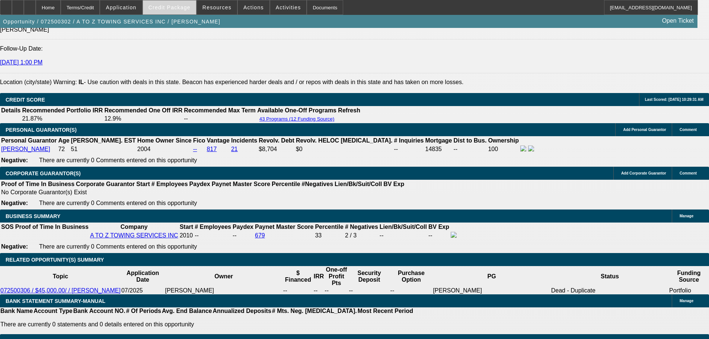 This screenshot has width=709, height=339. What do you see at coordinates (81, 82) in the screenshot?
I see `b: IL` at bounding box center [81, 82].